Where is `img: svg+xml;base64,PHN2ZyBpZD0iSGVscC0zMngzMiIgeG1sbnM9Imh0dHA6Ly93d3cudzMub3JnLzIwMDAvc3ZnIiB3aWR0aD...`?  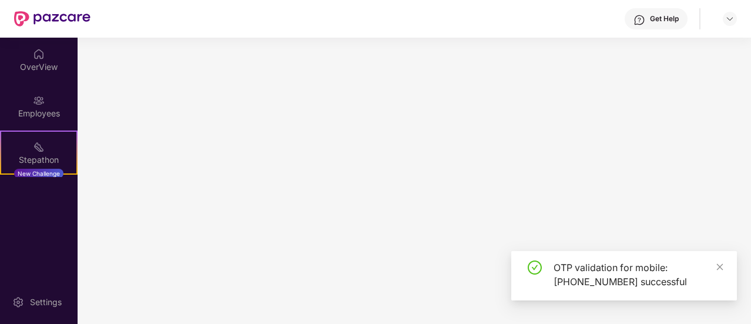
img: svg+xml;base64,PHN2ZyBpZD0iSGVscC0zMngzMiIgeG1sbnM9Imh0dHA6Ly93d3cudzMub3JnLzIwMDAvc3ZnIiB3aWR0aD... is located at coordinates (639, 20).